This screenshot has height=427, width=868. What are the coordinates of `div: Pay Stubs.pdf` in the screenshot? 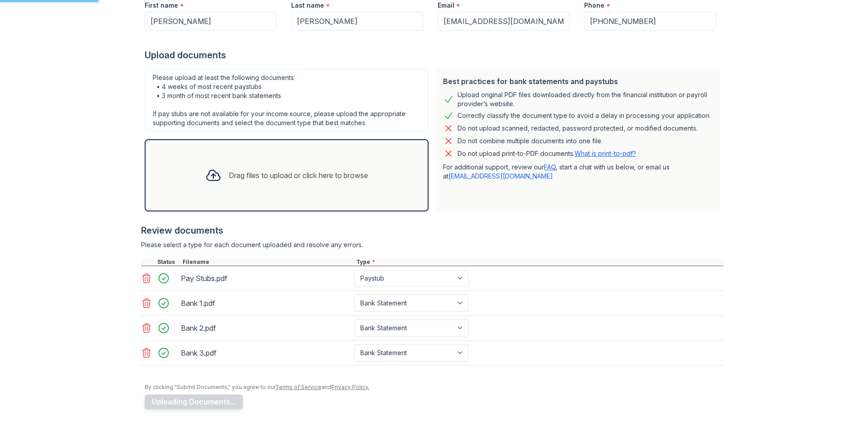 It's located at (266, 278).